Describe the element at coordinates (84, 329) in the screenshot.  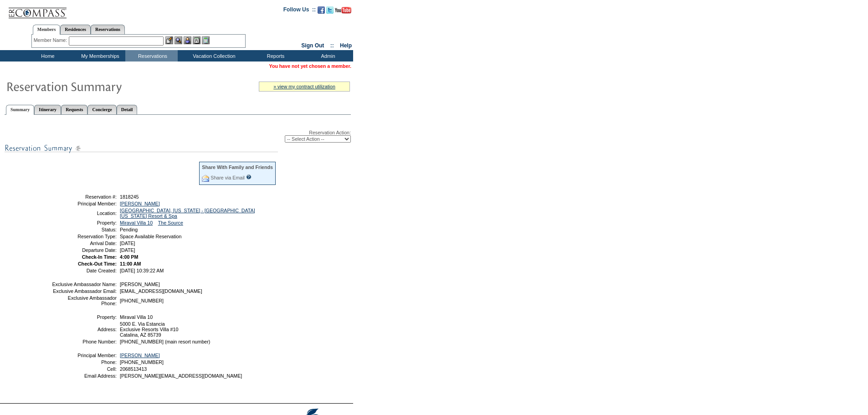
I see `td: Address:` at that location.